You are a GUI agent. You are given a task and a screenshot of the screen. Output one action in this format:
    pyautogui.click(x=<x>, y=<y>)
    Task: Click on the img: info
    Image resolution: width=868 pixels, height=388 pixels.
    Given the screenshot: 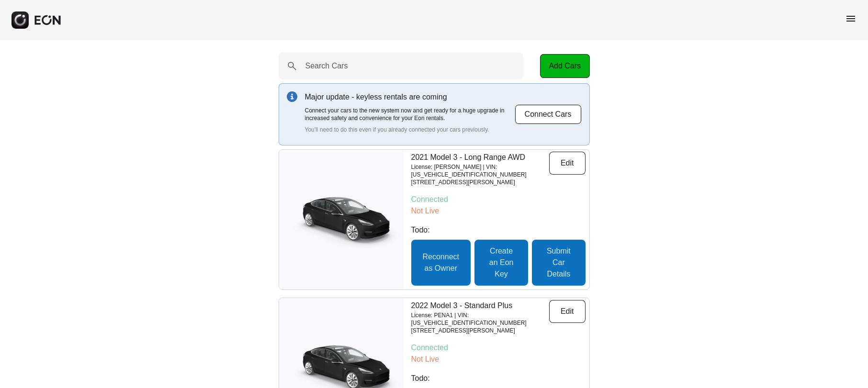 What is the action you would take?
    pyautogui.click(x=292, y=97)
    